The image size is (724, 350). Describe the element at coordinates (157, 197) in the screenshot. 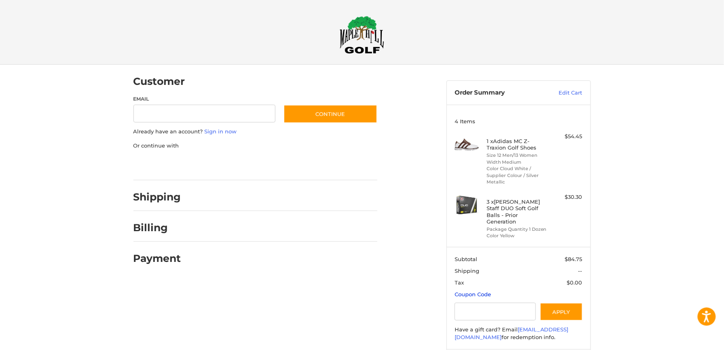

I see `h2: Shipping` at that location.